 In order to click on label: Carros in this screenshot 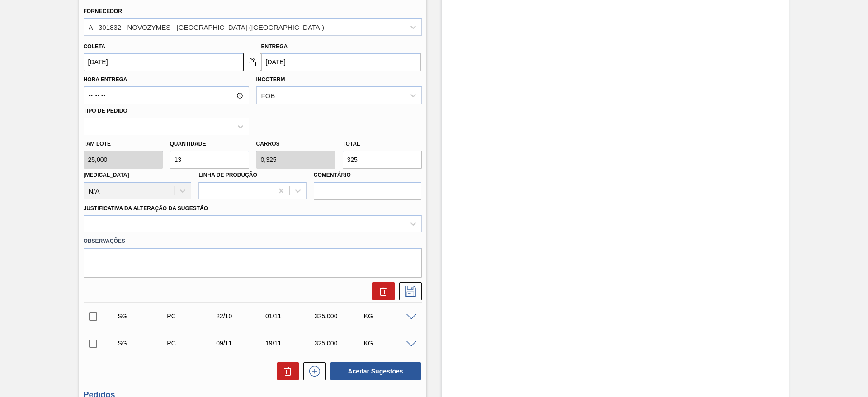, I will do `click(268, 144)`.